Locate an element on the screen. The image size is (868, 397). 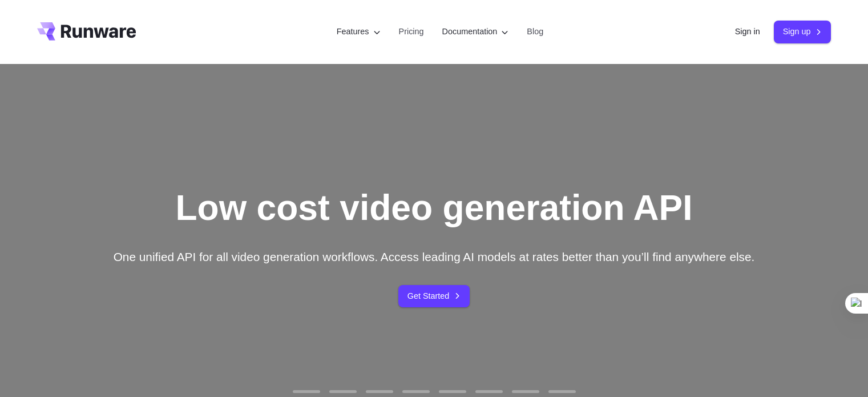
a: Get Started is located at coordinates (434, 296).